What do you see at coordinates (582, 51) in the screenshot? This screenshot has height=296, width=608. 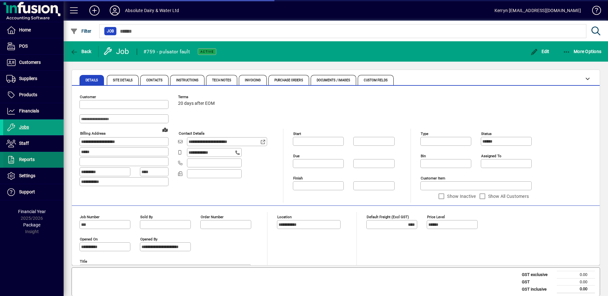 I see `span: More Options` at bounding box center [582, 51].